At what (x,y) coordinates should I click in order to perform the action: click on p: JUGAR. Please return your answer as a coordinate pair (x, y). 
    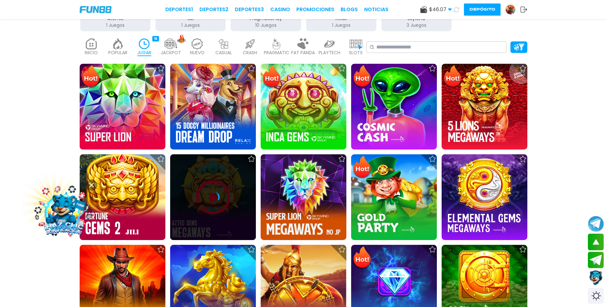
    Looking at the image, I should click on (144, 53).